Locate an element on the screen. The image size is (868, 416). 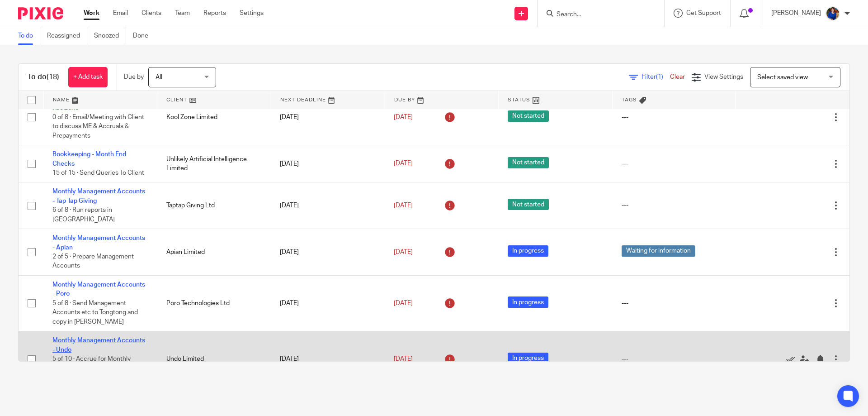
a: Work is located at coordinates (91, 13).